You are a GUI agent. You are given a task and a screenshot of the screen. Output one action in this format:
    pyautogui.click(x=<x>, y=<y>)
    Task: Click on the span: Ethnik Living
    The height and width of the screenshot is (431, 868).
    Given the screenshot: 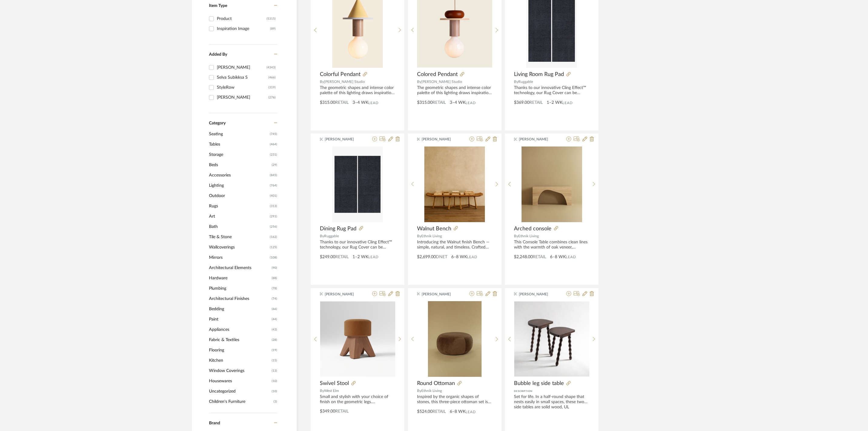 What is the action you would take?
    pyautogui.click(x=432, y=236)
    